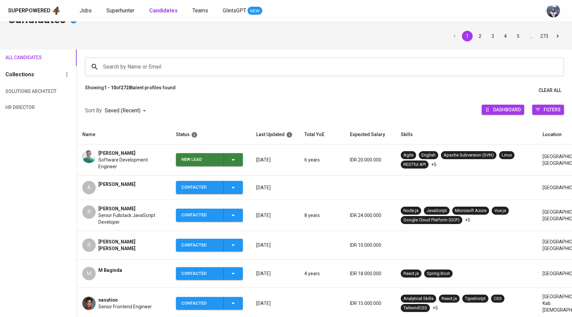  What do you see at coordinates (93, 111) in the screenshot?
I see `p: Sort By` at bounding box center [93, 111].